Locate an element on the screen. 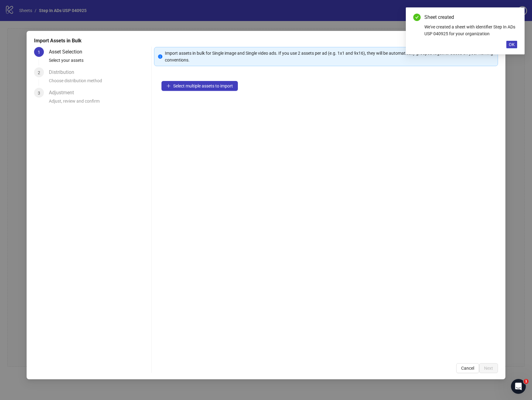 The width and height of the screenshot is (532, 400). button: OK is located at coordinates (512, 45).